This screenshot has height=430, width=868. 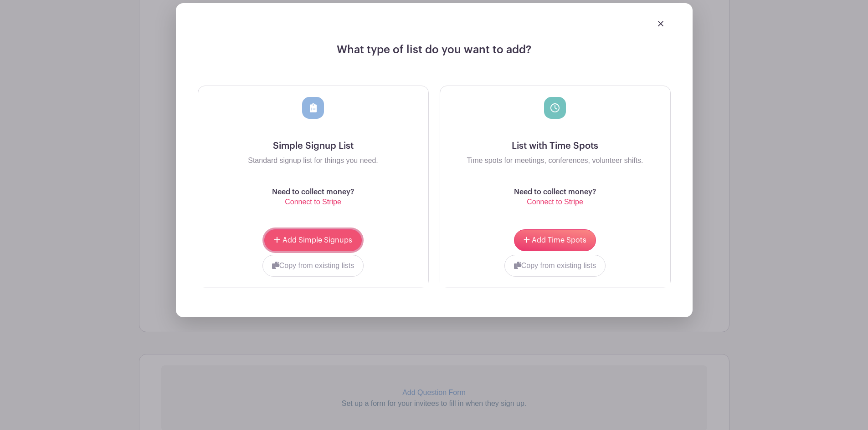 What do you see at coordinates (317, 240) in the screenshot?
I see `span: Add Simple Signups` at bounding box center [317, 240].